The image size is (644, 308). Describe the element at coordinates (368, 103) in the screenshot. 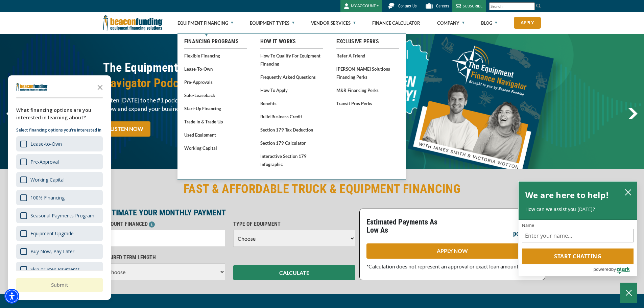

I see `a: Transit Pros Perks` at that location.